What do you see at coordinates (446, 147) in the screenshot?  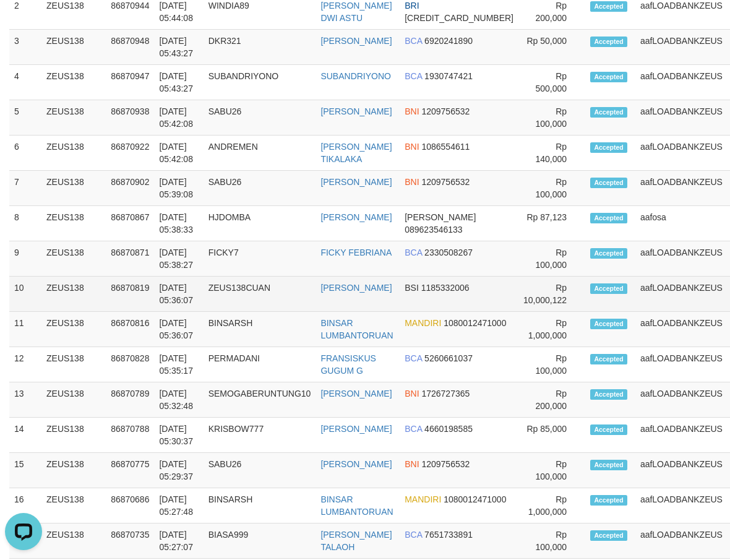 I see `span: Copy 1086554611 to clipboard` at bounding box center [446, 147].